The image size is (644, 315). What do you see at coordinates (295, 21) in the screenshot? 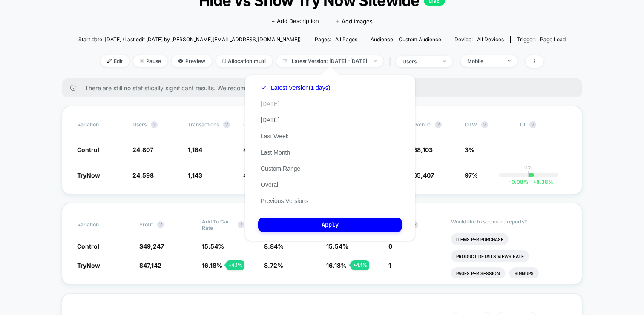
I see `span: + Add Description` at bounding box center [295, 21].